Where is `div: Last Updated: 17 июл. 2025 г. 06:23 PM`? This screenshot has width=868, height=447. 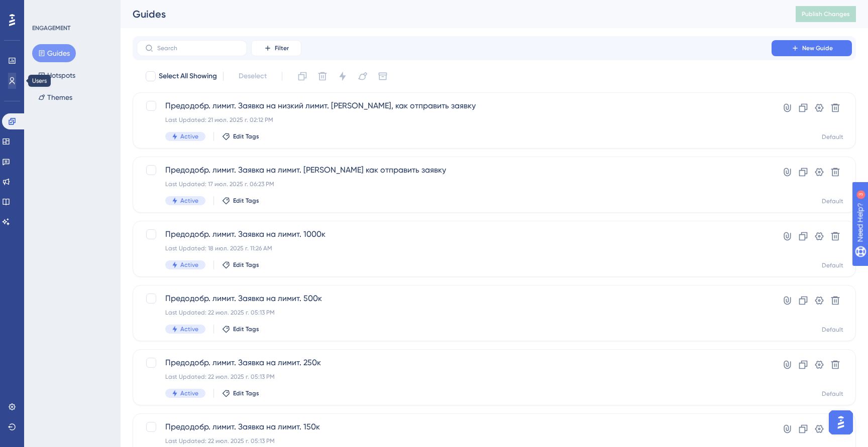 div: Last Updated: 17 июл. 2025 г. 06:23 PM is located at coordinates (454, 184).